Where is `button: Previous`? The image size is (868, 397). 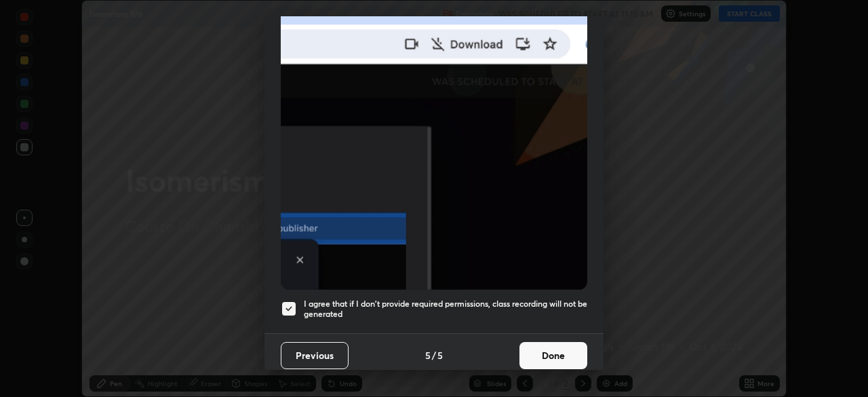
button: Previous is located at coordinates (315, 356).